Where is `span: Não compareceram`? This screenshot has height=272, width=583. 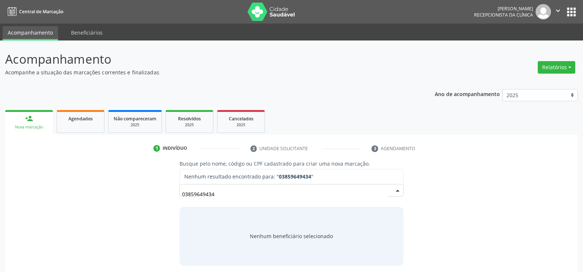
span: Não compareceram is located at coordinates (135, 118).